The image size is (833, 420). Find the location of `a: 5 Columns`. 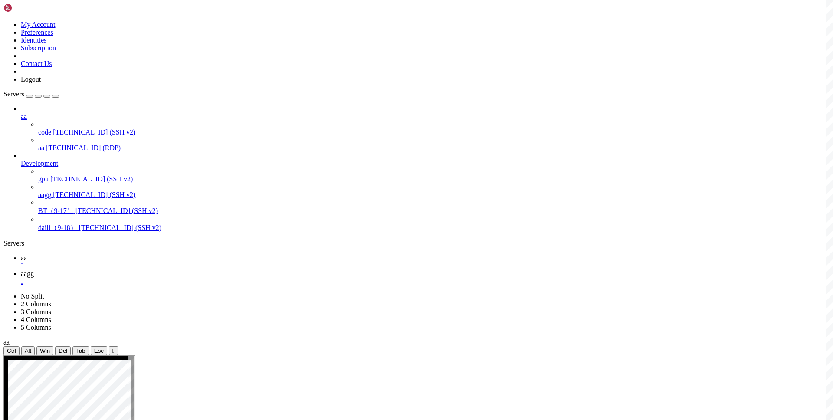

a: 5 Columns is located at coordinates (36, 327).